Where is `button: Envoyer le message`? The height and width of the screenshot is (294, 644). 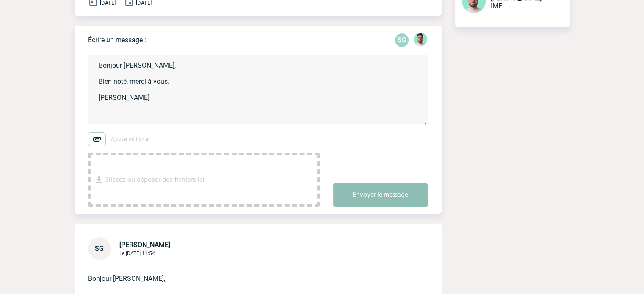 button: Envoyer le message is located at coordinates (381, 195).